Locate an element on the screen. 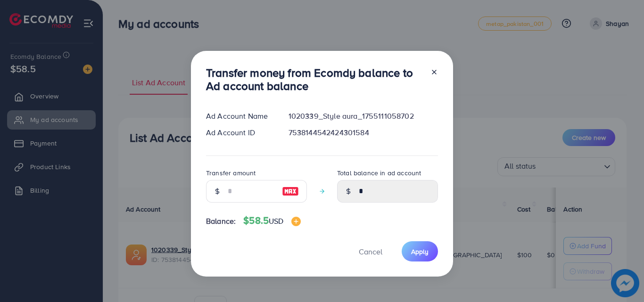 The image size is (644, 302). div: Ad Account Name is located at coordinates (240, 116).